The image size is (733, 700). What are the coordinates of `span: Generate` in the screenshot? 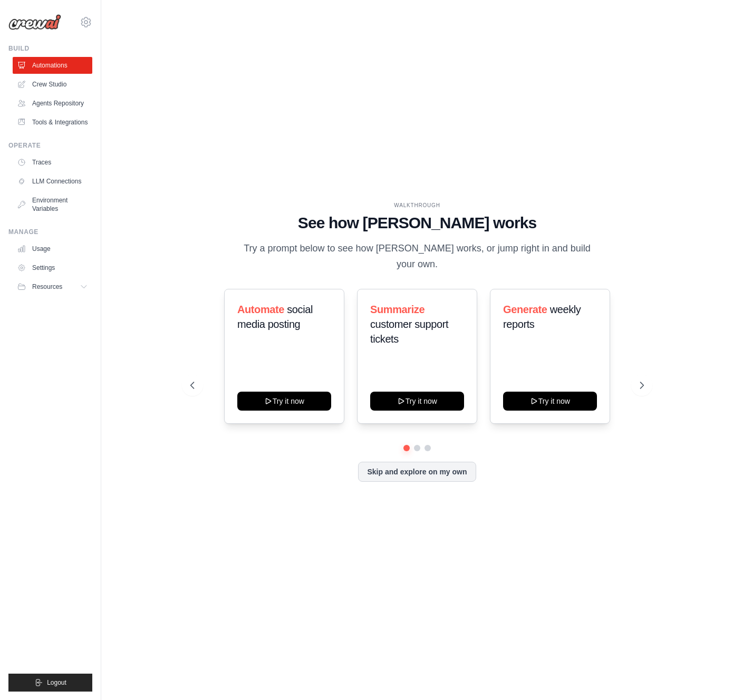 It's located at (525, 309).